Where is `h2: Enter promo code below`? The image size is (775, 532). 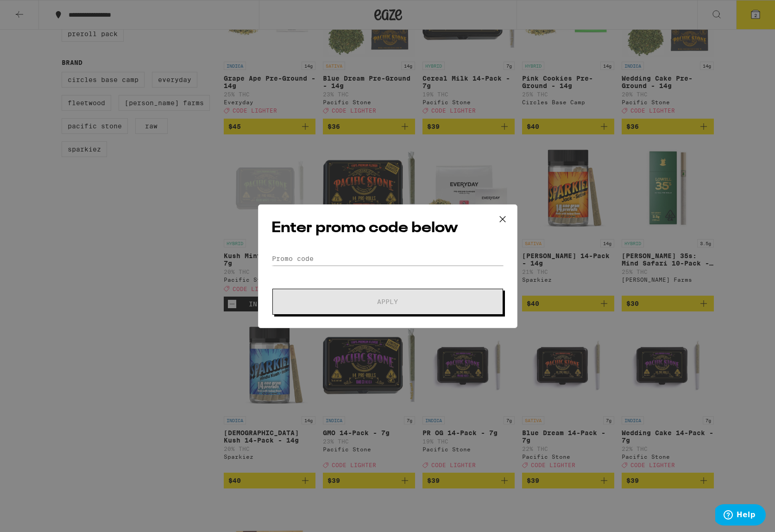
h2: Enter promo code below is located at coordinates (388, 228).